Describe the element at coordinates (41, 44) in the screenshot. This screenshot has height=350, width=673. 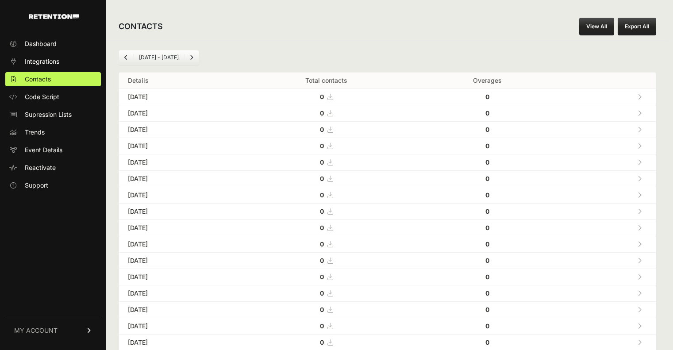
I see `span: Dashboard` at that location.